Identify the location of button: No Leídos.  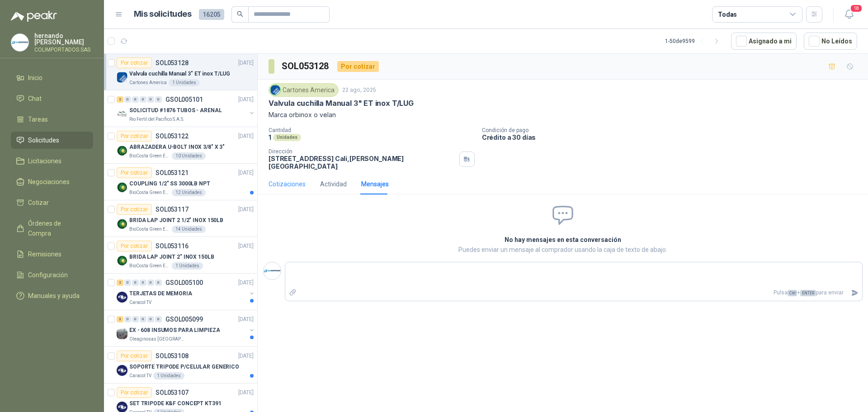
(831, 41).